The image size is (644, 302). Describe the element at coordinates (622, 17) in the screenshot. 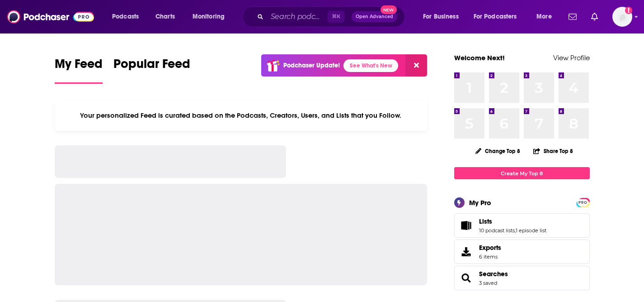

I see `button: Show profile menu` at that location.